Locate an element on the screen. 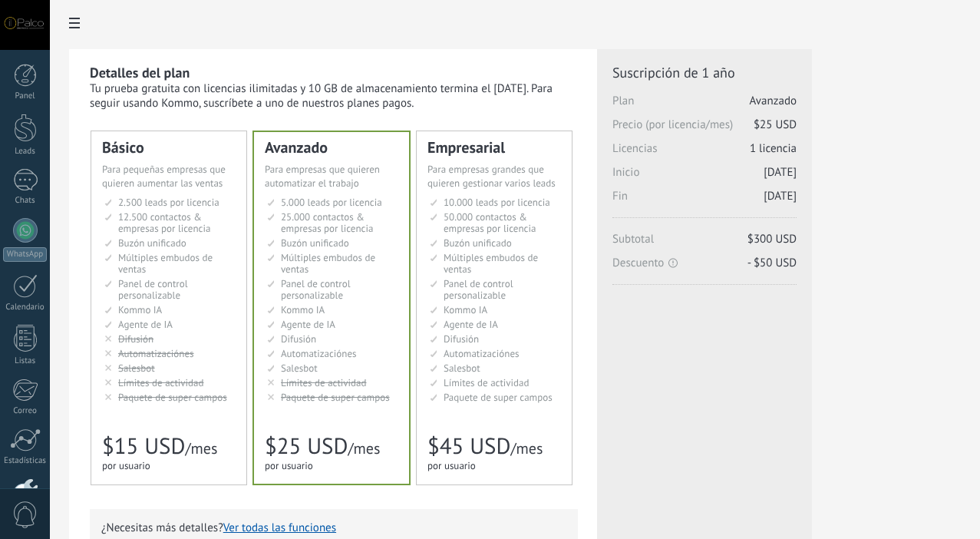 This screenshot has width=980, height=539. div: Chats is located at coordinates (26, 200).